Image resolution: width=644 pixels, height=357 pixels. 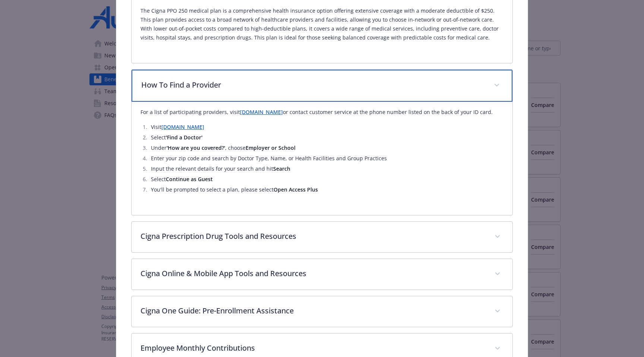 I want to click on strong: Continue as Guest, so click(x=189, y=179).